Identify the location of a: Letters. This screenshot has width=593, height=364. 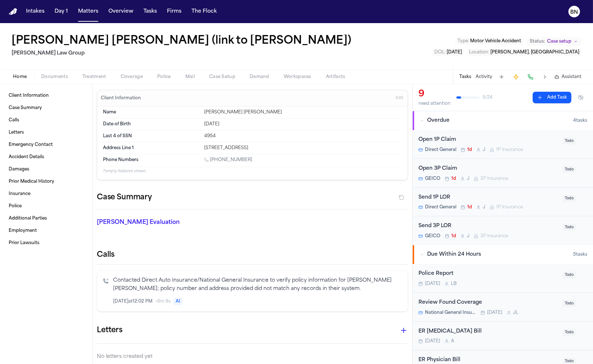
(46, 133).